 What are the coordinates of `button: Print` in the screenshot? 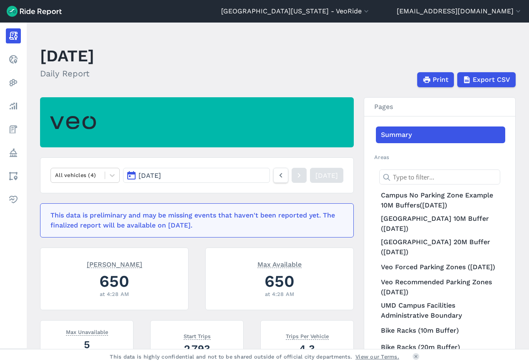 It's located at (436, 80).